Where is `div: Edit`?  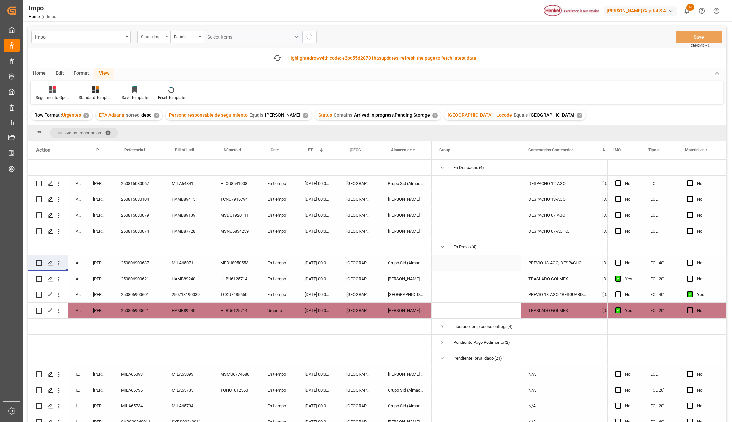 div: Edit is located at coordinates (60, 73).